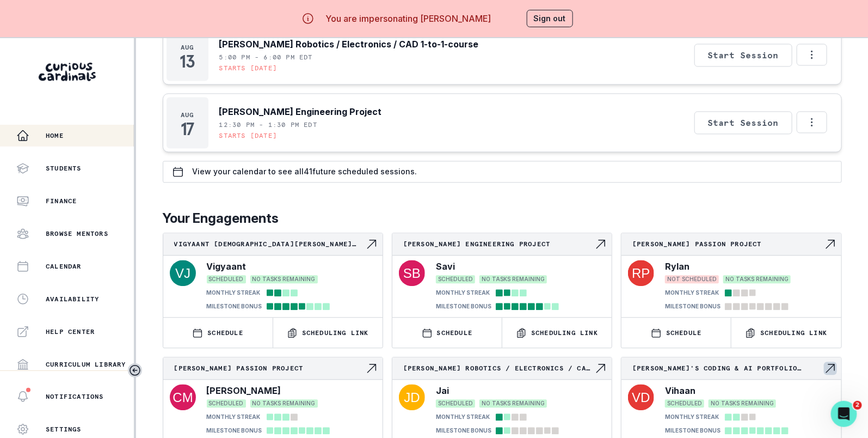 The image size is (868, 438). What do you see at coordinates (72, 299) in the screenshot?
I see `p: Availability` at bounding box center [72, 299].